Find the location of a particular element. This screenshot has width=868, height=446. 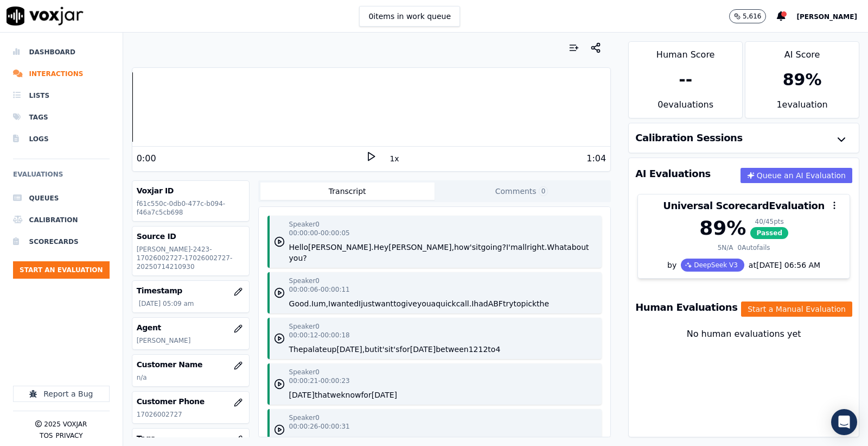

button: Report a Bug is located at coordinates (61, 394).